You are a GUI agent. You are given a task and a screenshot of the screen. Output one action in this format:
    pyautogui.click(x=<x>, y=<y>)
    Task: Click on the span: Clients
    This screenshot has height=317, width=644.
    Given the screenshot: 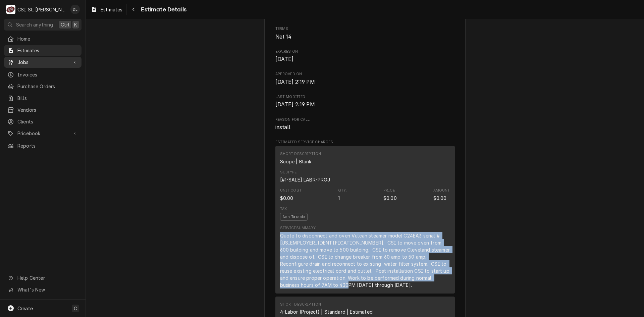 What is the action you would take?
    pyautogui.click(x=48, y=122)
    